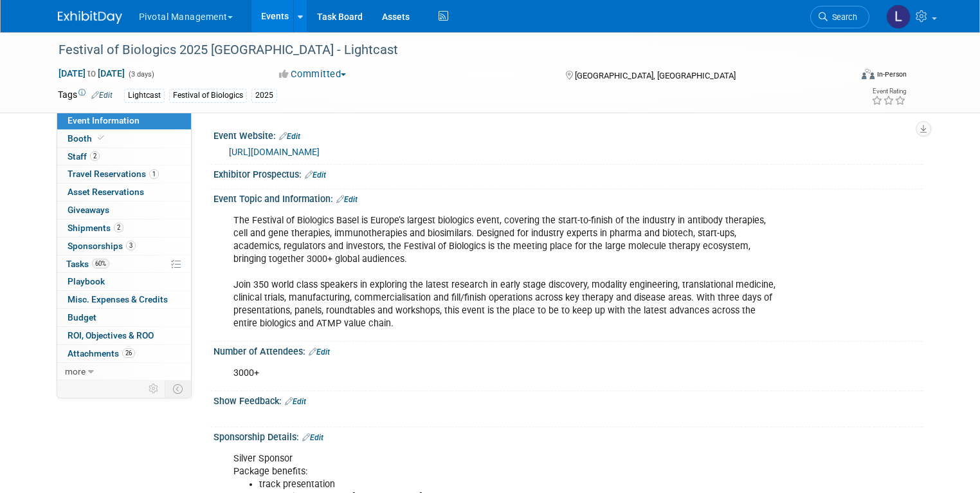  I want to click on a: Search, so click(839, 17).